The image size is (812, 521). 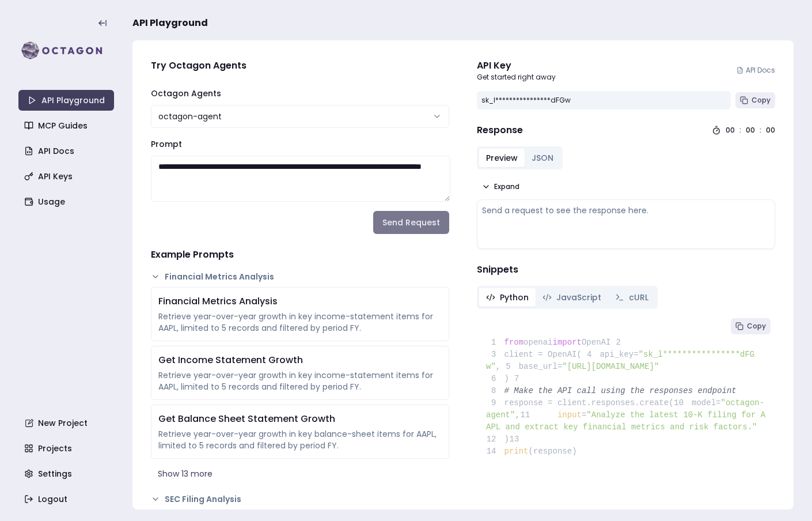 What do you see at coordinates (518, 379) in the screenshot?
I see `span: 7` at bounding box center [518, 379].